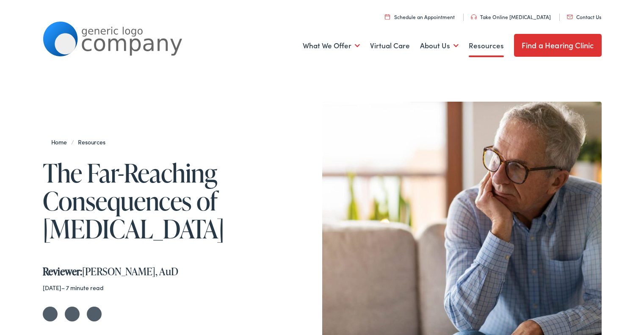 The height and width of the screenshot is (335, 644). Describe the element at coordinates (584, 17) in the screenshot. I see `a: Contact Us` at that location.